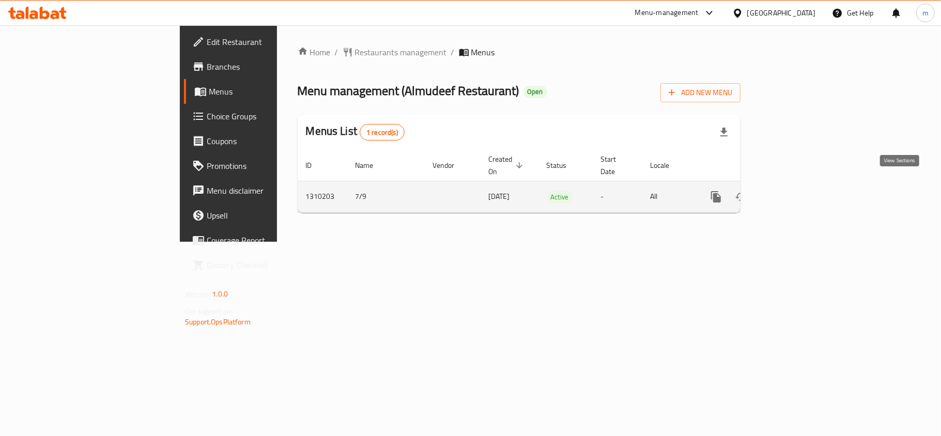 The image size is (941, 436). I want to click on td: All, so click(669, 196).